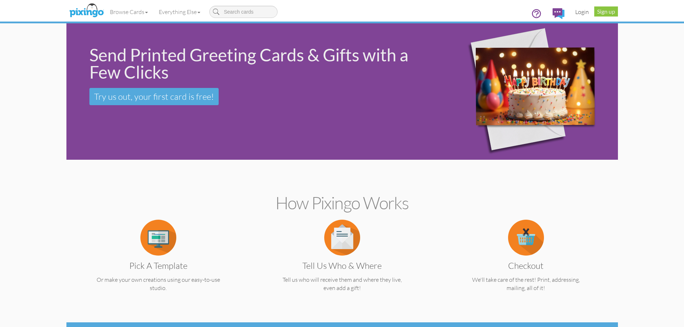 The width and height of the screenshot is (684, 327). Describe the element at coordinates (158, 266) in the screenshot. I see `h3: Pick a Template` at that location.